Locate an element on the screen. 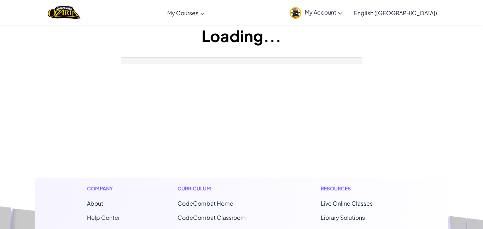 This screenshot has width=483, height=229. a: About is located at coordinates (95, 203).